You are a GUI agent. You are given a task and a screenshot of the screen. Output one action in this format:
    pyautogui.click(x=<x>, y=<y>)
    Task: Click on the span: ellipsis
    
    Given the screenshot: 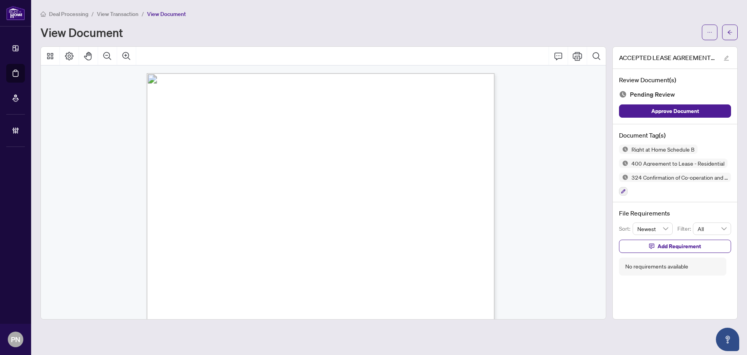 What is the action you would take?
    pyautogui.click(x=710, y=32)
    